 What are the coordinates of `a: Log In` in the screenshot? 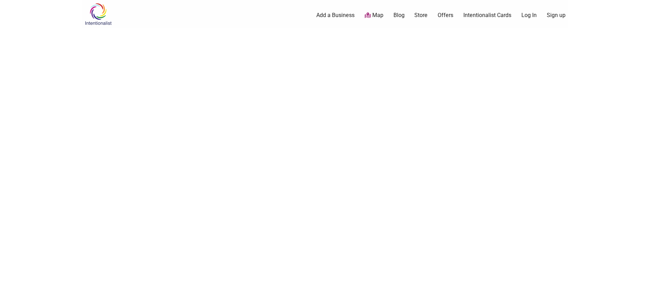 It's located at (529, 15).